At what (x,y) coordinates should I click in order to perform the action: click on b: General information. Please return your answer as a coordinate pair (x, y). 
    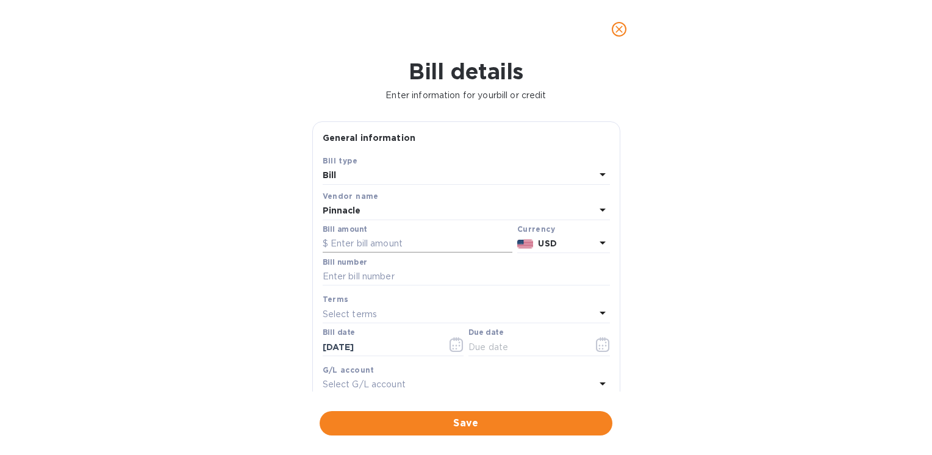
    Looking at the image, I should click on (369, 138).